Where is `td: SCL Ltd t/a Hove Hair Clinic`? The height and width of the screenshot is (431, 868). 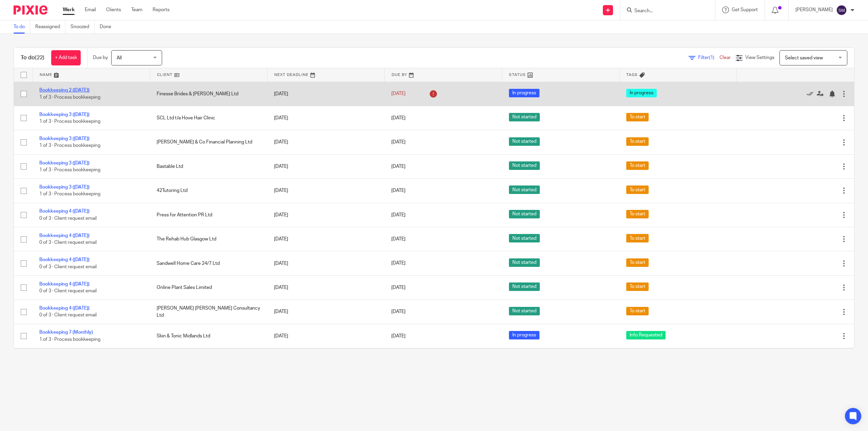 td: SCL Ltd t/a Hove Hair Clinic is located at coordinates (208, 117).